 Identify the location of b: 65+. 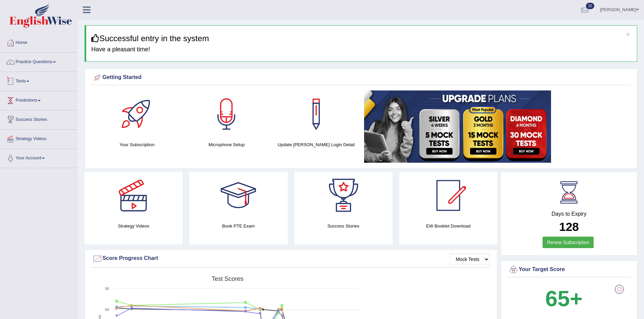
(564, 299).